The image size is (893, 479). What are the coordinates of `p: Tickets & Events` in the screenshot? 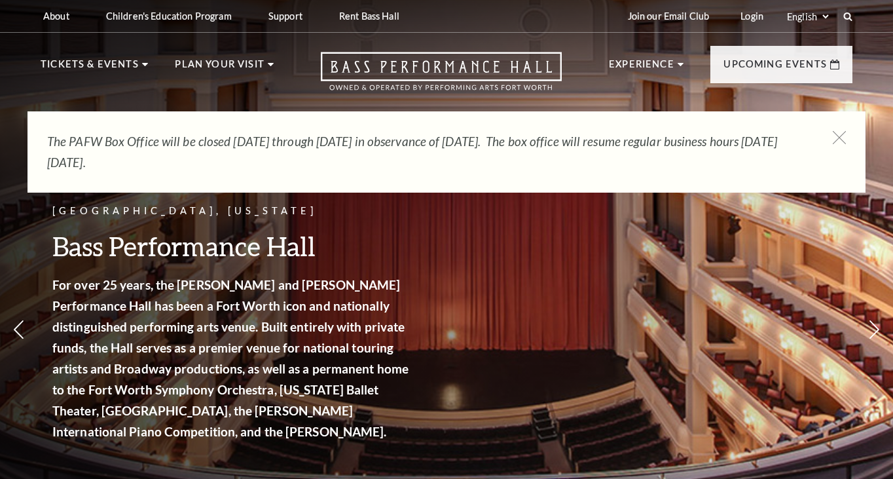 It's located at (90, 68).